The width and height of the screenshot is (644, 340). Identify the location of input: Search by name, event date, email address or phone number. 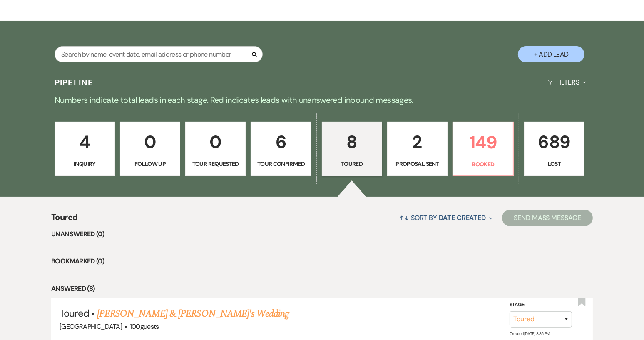
(159, 54).